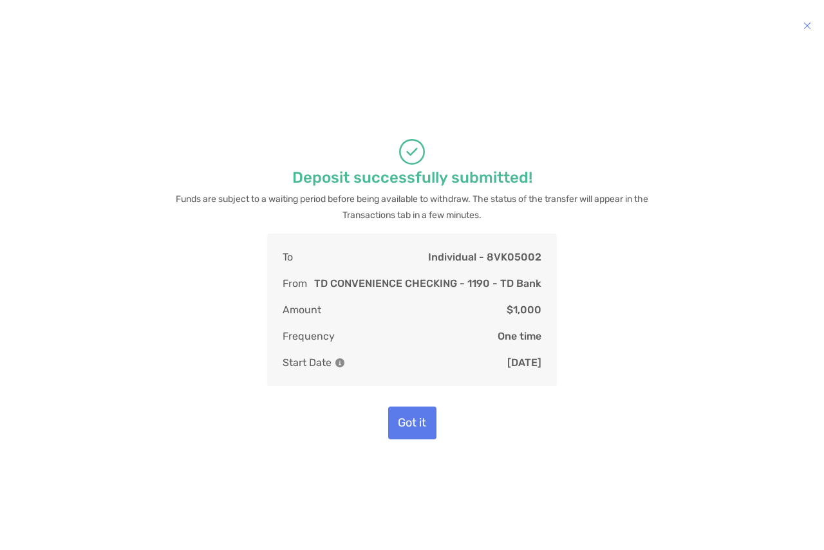 The height and width of the screenshot is (550, 824). I want to click on p: $1,000, so click(524, 310).